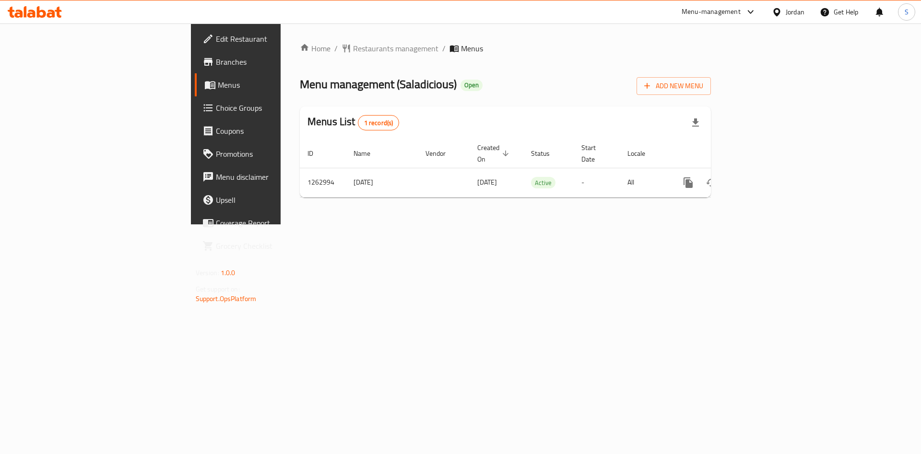 The image size is (921, 454). What do you see at coordinates (795, 12) in the screenshot?
I see `div: Jordan` at bounding box center [795, 12].